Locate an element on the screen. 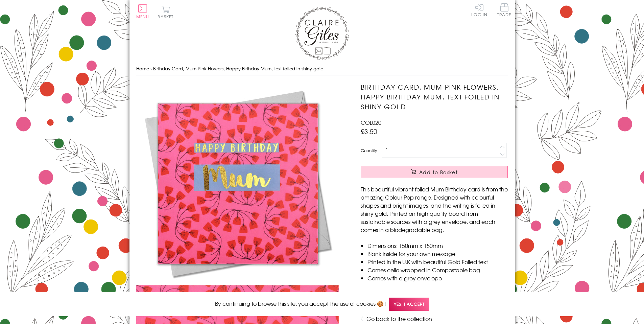  span: COL020 is located at coordinates (371, 122).